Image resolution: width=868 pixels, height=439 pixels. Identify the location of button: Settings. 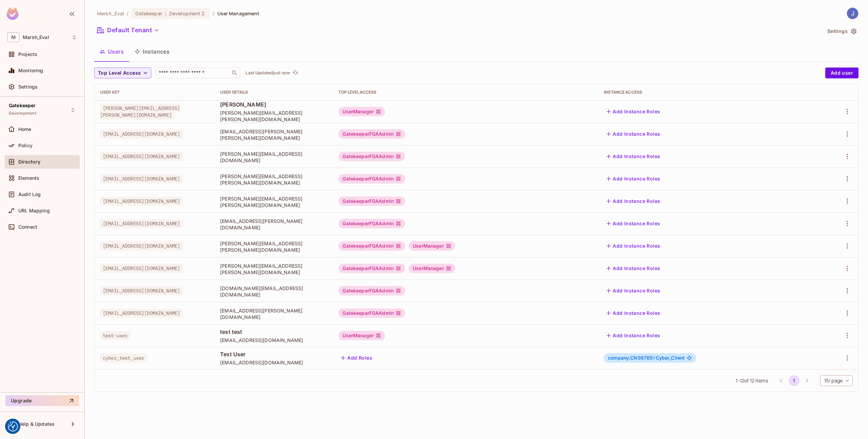
(842, 31).